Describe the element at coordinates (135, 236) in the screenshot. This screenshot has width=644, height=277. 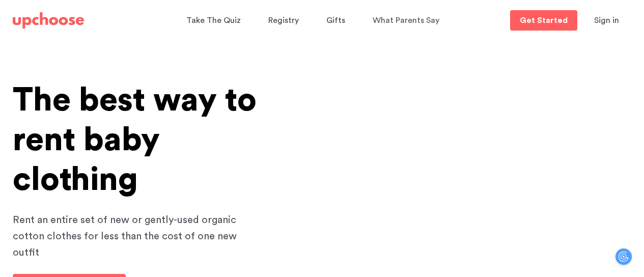
I see `p: Rent an entire set of new or gently-used organic cotton clothes for less than the cost of one new...` at that location.